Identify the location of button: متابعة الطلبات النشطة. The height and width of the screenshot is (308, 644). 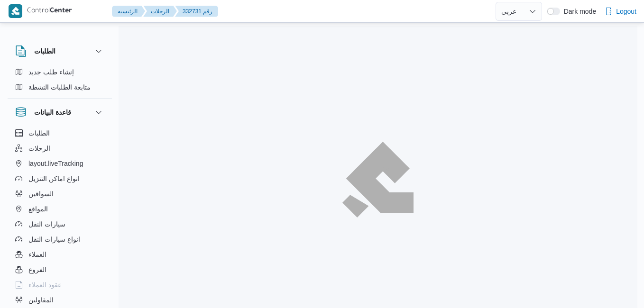
(60, 87).